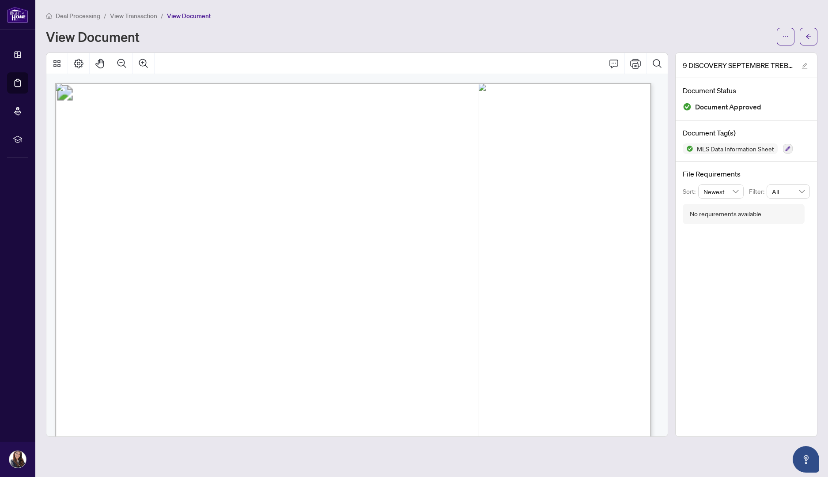 The width and height of the screenshot is (828, 477). Describe the element at coordinates (738, 65) in the screenshot. I see `span: 9 DISCOVERY SEPTEMBRE TREB PropTx -MLS Data Information Form - Freehold - Sale.pdf` at that location.